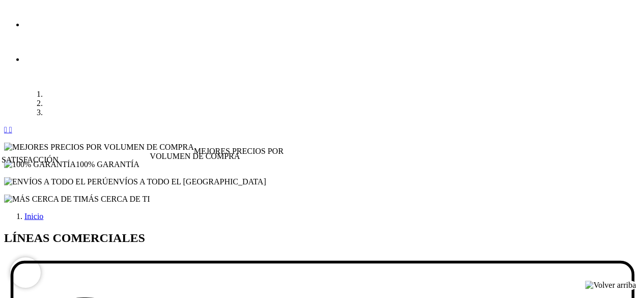 The image size is (644, 298). I want to click on span: Inicio, so click(33, 216).